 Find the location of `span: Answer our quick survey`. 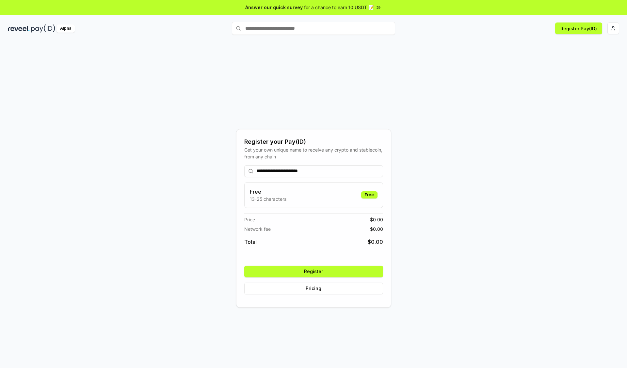

span: Answer our quick survey is located at coordinates (274, 7).